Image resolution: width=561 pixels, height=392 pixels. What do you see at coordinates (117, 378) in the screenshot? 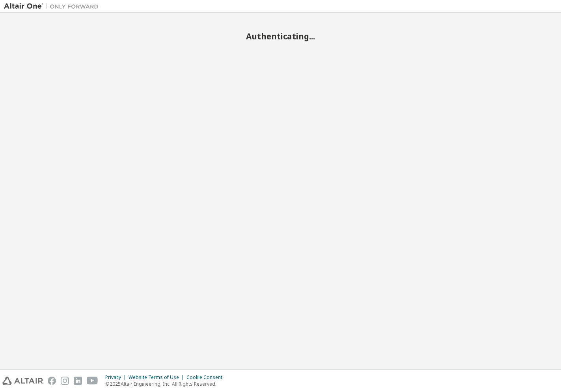
I see `div: Privacy` at bounding box center [117, 378].